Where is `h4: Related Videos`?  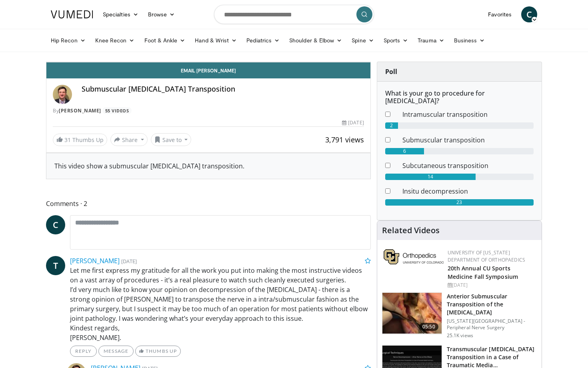 h4: Related Videos is located at coordinates (411, 230).